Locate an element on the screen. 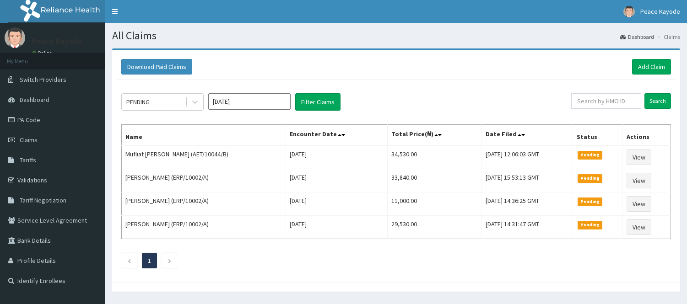 Image resolution: width=687 pixels, height=304 pixels. input: Search by HMO ID is located at coordinates (606, 101).